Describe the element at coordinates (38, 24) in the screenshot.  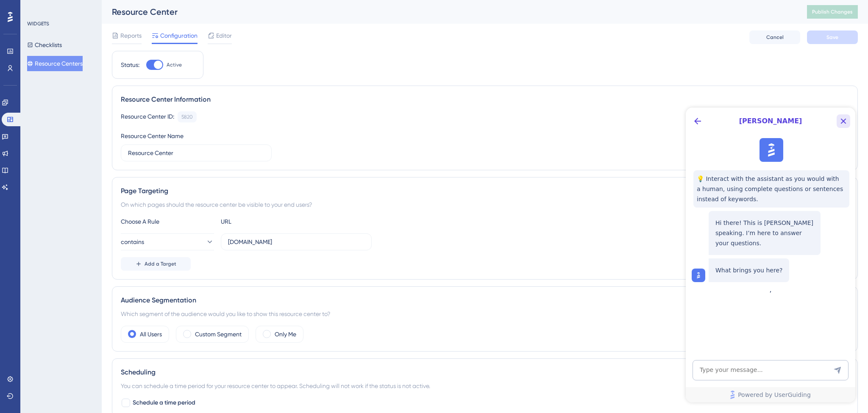
I see `div: WIDGETS` at that location.